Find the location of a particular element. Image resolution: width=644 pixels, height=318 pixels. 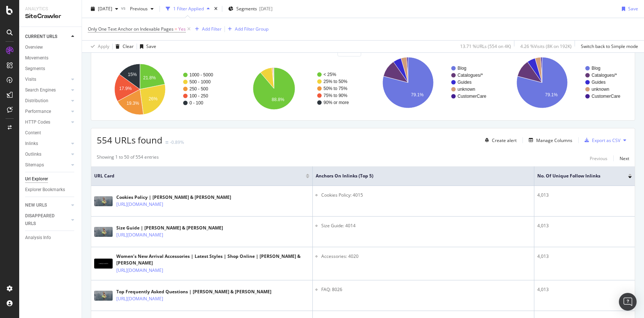

div: Clear is located at coordinates (128, 46).